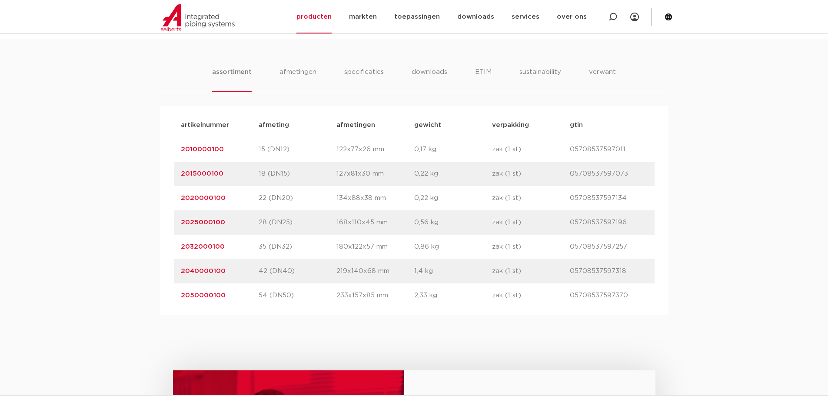 This screenshot has height=396, width=828. What do you see at coordinates (203, 198) in the screenshot?
I see `a: 2020000100` at bounding box center [203, 198].